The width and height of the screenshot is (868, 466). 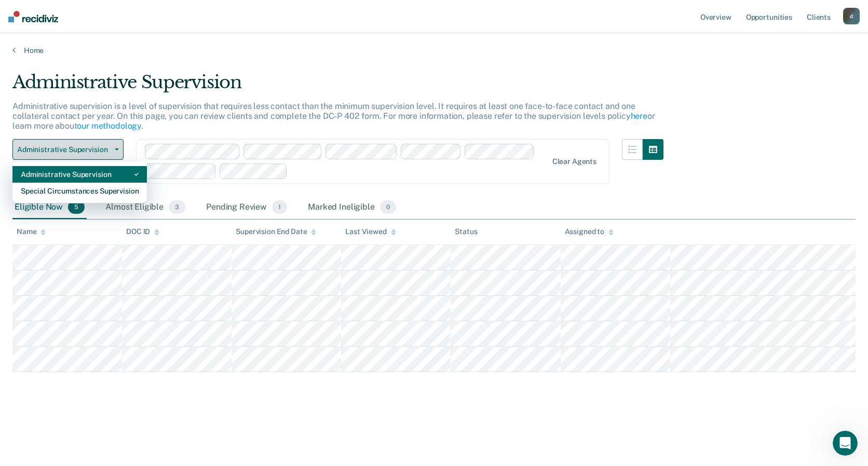 I want to click on div: Marked Ineligible0, so click(x=352, y=208).